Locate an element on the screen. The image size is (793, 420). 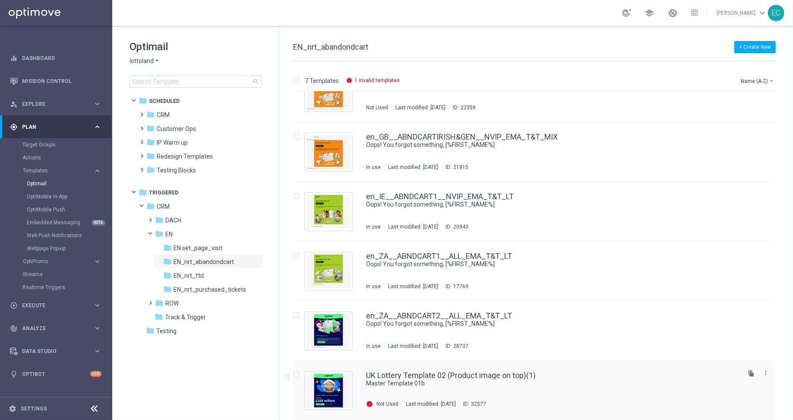
a: Target Groups is located at coordinates (56, 145).